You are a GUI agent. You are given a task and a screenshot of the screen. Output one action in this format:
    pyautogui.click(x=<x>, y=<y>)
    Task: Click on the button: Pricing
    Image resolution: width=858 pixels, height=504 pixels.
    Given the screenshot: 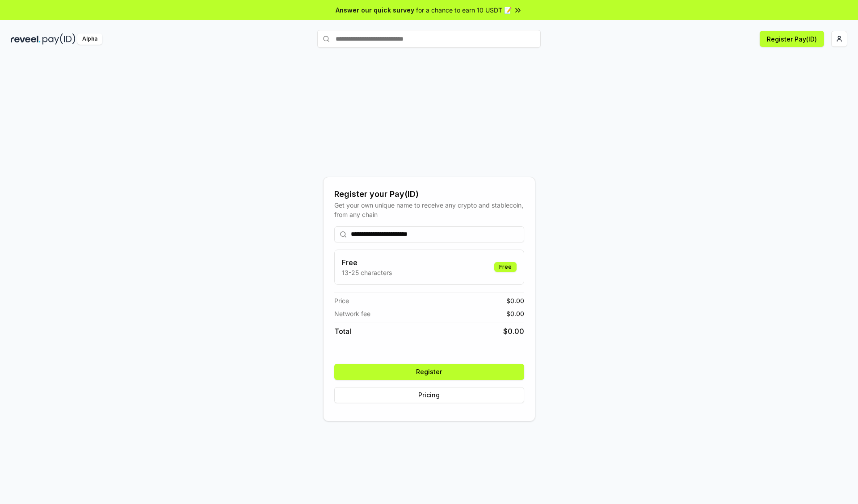 What is the action you would take?
    pyautogui.click(x=429, y=395)
    